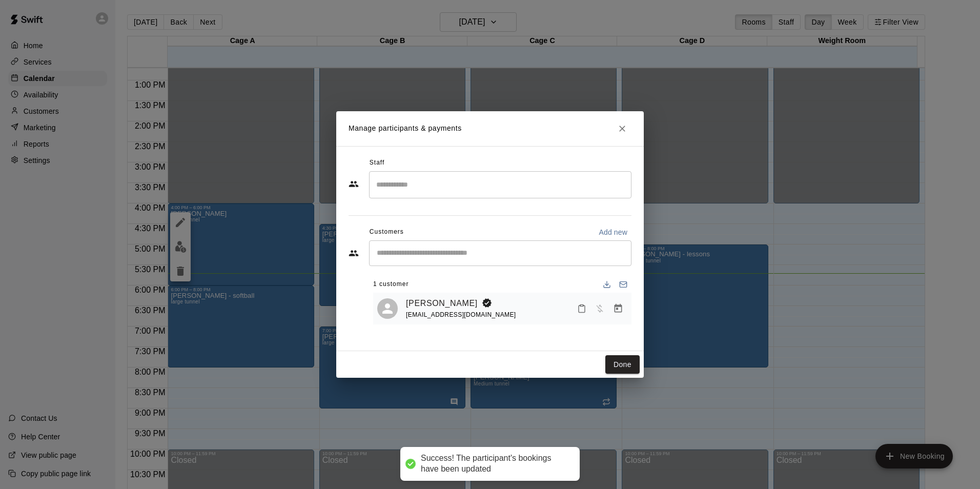  Describe the element at coordinates (622, 365) in the screenshot. I see `button: Done` at that location.